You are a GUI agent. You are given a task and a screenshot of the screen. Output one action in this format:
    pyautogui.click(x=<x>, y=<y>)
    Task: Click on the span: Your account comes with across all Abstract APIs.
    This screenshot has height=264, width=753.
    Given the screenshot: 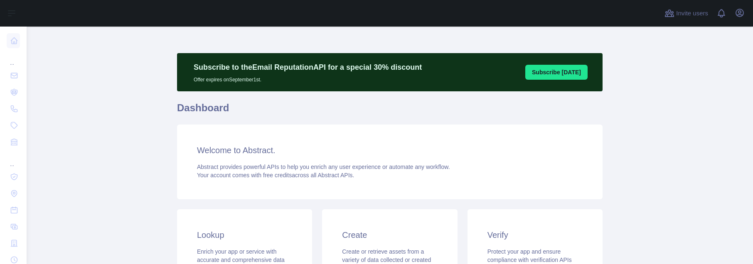 What is the action you would take?
    pyautogui.click(x=276, y=175)
    